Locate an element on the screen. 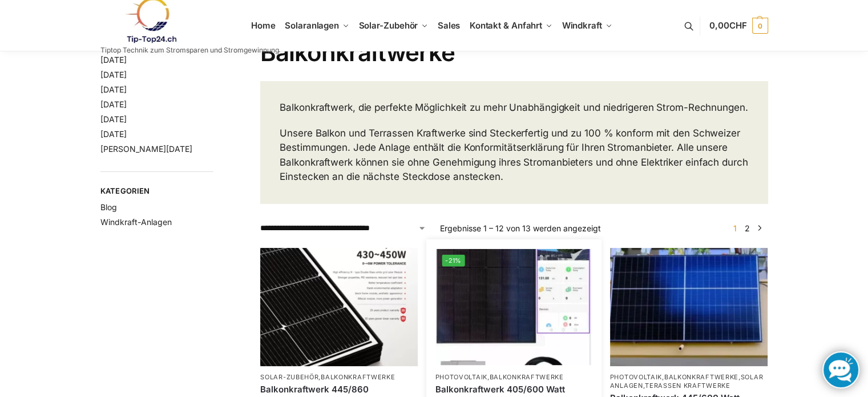  a: Solaranlage für den kleinen Balkon is located at coordinates (689, 307).